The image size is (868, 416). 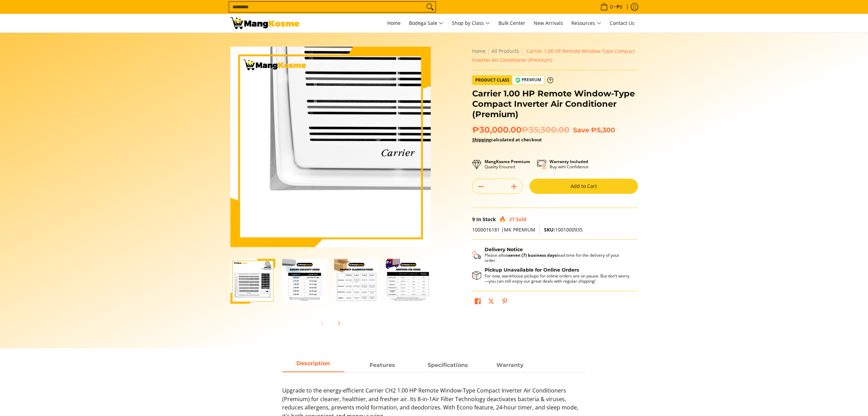 I want to click on del: ₱35,300.00, so click(x=546, y=130).